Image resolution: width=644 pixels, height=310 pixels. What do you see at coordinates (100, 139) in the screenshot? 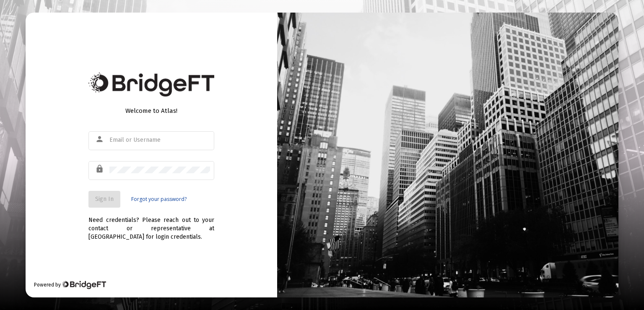
I see `mat-icon: person` at bounding box center [100, 139].